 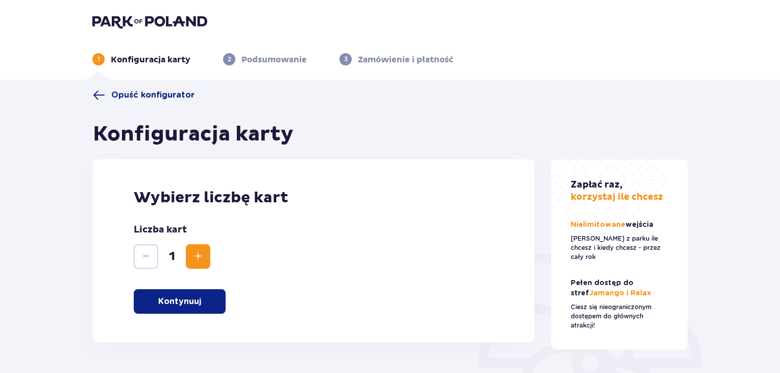 I want to click on span: Zapłać raz,, so click(x=596, y=184).